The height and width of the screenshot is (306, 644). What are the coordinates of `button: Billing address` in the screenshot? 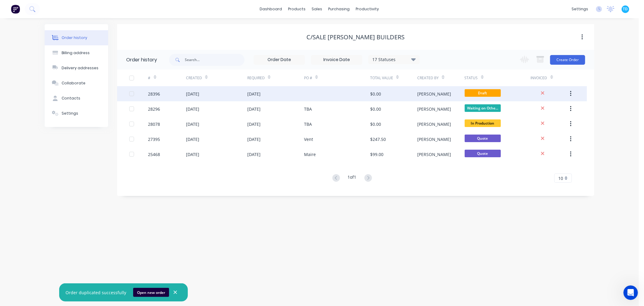 It's located at (77, 53).